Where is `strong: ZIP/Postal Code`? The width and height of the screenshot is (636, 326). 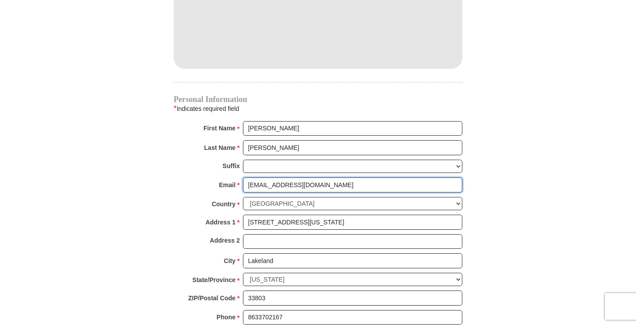
strong: ZIP/Postal Code is located at coordinates (212, 298).